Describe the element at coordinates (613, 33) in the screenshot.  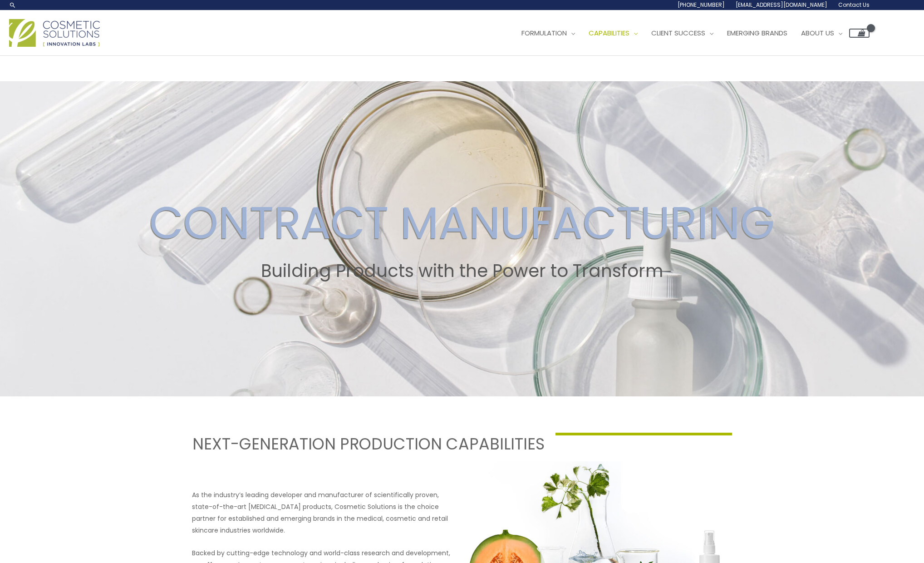
I see `a: Capabilities` at that location.